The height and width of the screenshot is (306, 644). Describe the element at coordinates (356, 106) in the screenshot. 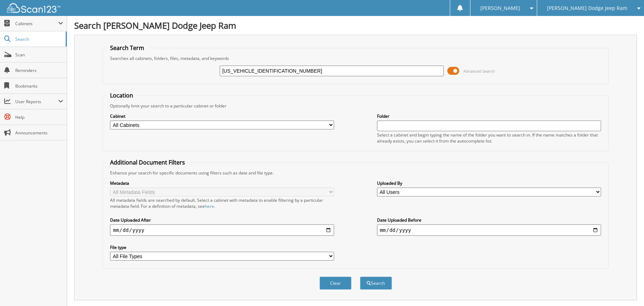

I see `div: Optionally limit your search to a particular cabinet or folder` at that location.